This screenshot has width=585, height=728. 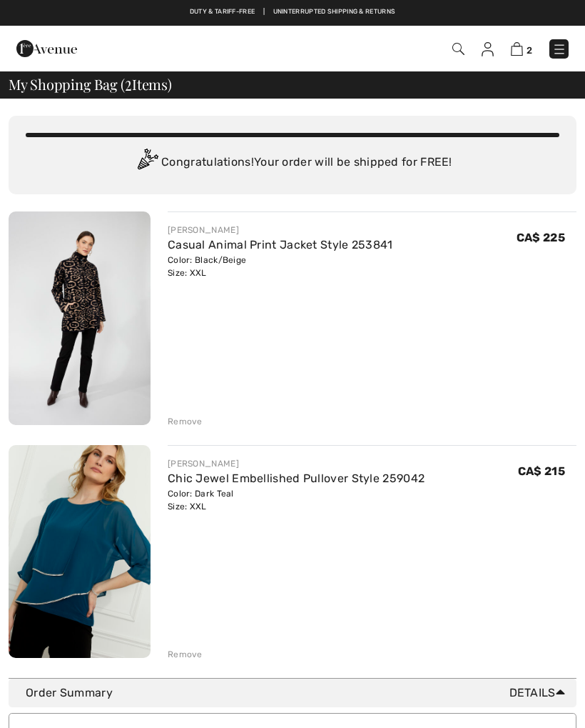 What do you see at coordinates (47, 49) in the screenshot?
I see `img: 1ère Avenue` at bounding box center [47, 49].